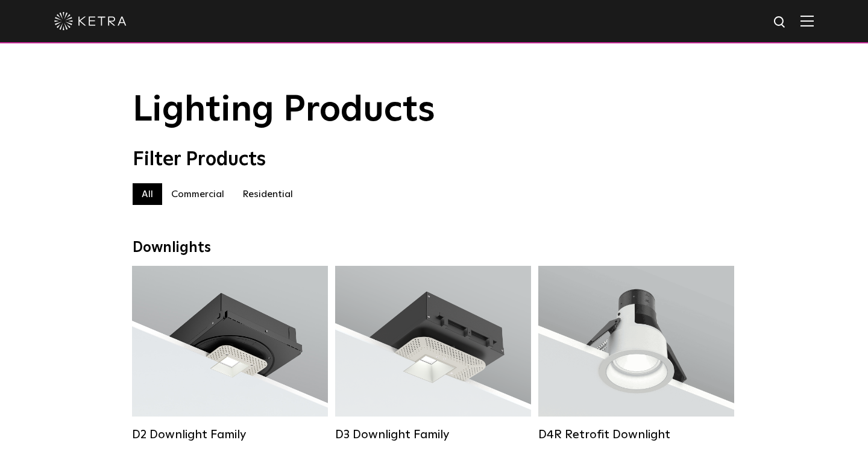  Describe the element at coordinates (433, 434) in the screenshot. I see `div: D3 Downlight Family` at that location.